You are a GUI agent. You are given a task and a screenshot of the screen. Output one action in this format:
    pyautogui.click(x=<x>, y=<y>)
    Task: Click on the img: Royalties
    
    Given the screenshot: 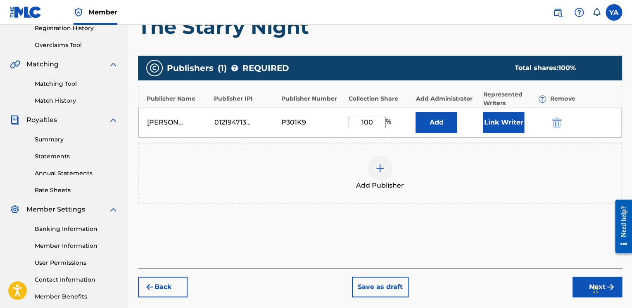 What is the action you would take?
    pyautogui.click(x=15, y=120)
    